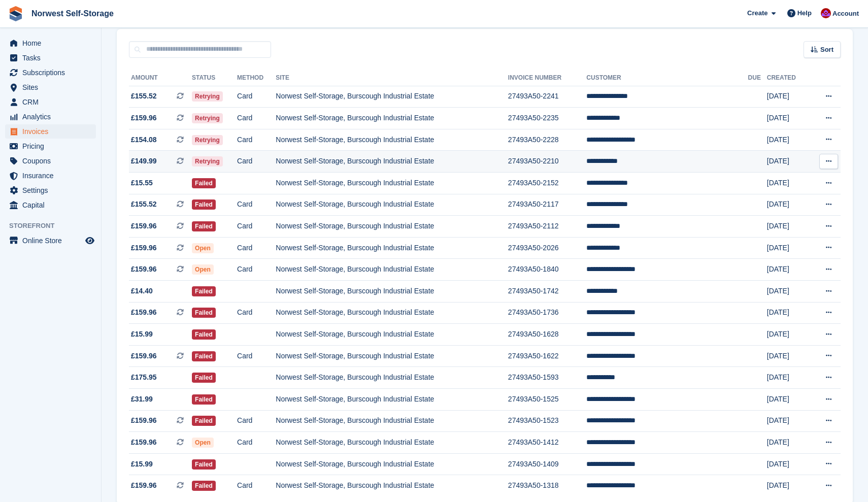 The image size is (868, 502). Describe the element at coordinates (53, 240) in the screenshot. I see `span: Online Store` at that location.